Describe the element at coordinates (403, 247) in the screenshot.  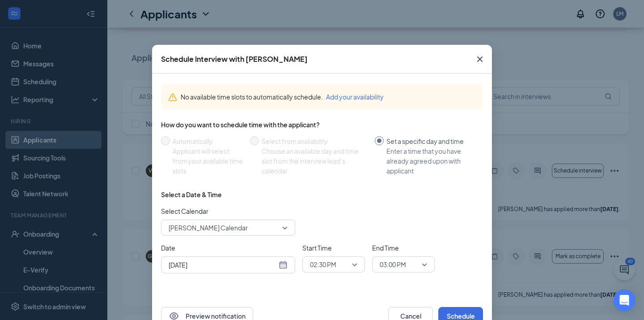
I see `span: End Time` at that location.